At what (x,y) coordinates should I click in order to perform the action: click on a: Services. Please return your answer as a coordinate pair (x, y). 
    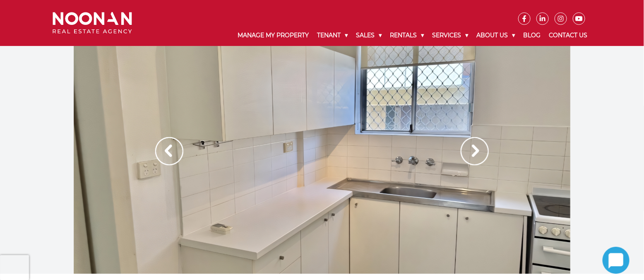
    Looking at the image, I should click on (450, 35).